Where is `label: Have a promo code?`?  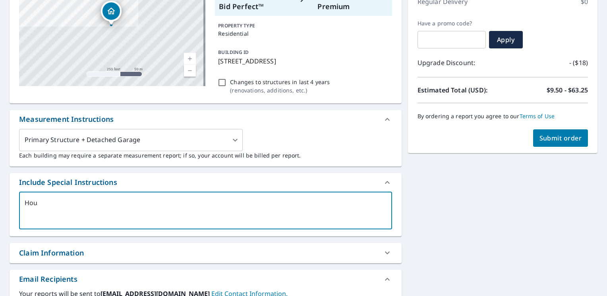
label: Have a promo code? is located at coordinates (452, 23).